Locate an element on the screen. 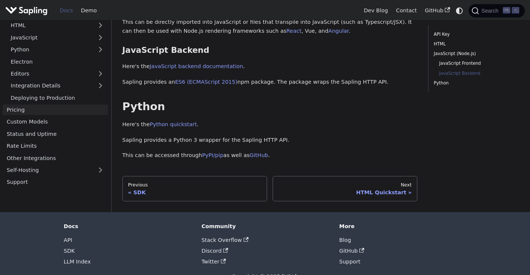 The image size is (530, 275). h2: Python is located at coordinates (269, 107).